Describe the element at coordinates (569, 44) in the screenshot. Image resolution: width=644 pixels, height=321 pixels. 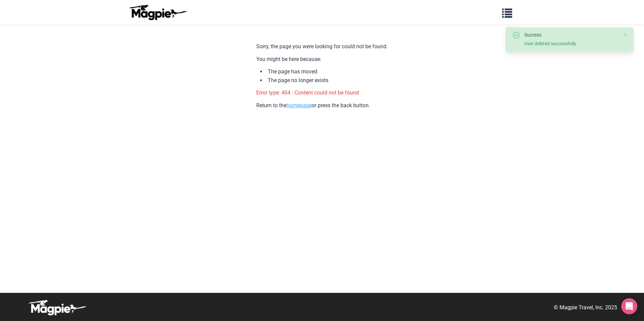
I see `div: User deleted successfully` at that location.